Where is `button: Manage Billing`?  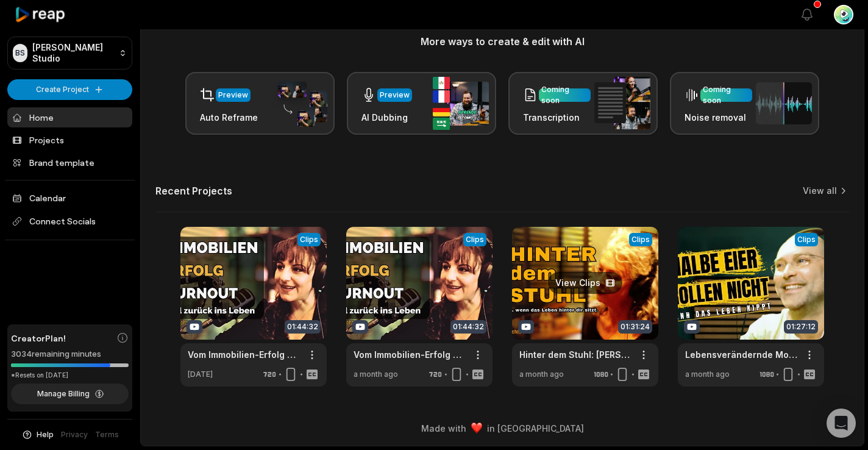
button: Manage Billing is located at coordinates (69, 394).